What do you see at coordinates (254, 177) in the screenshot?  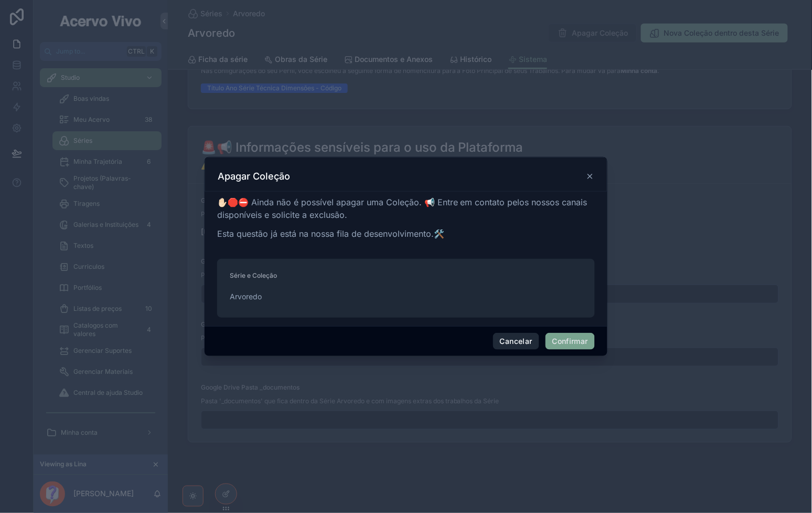 I see `h3: Apagar Coleção` at bounding box center [254, 177].